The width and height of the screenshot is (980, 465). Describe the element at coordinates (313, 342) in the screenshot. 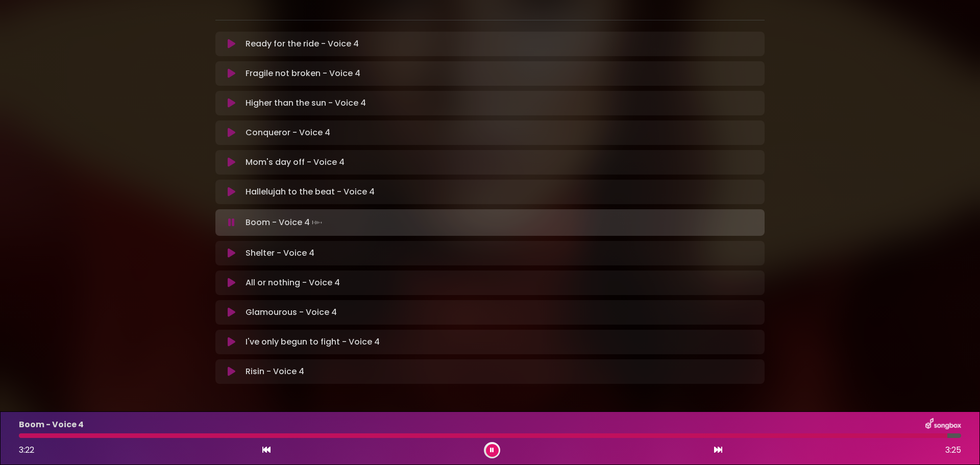

I see `p: I've only begun to fight - Voice 4` at that location.